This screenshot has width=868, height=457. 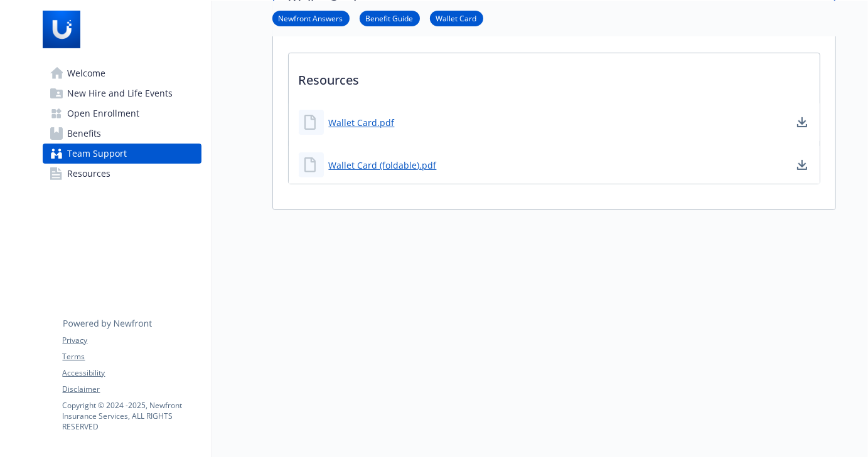 I want to click on a: Accessibility, so click(x=132, y=373).